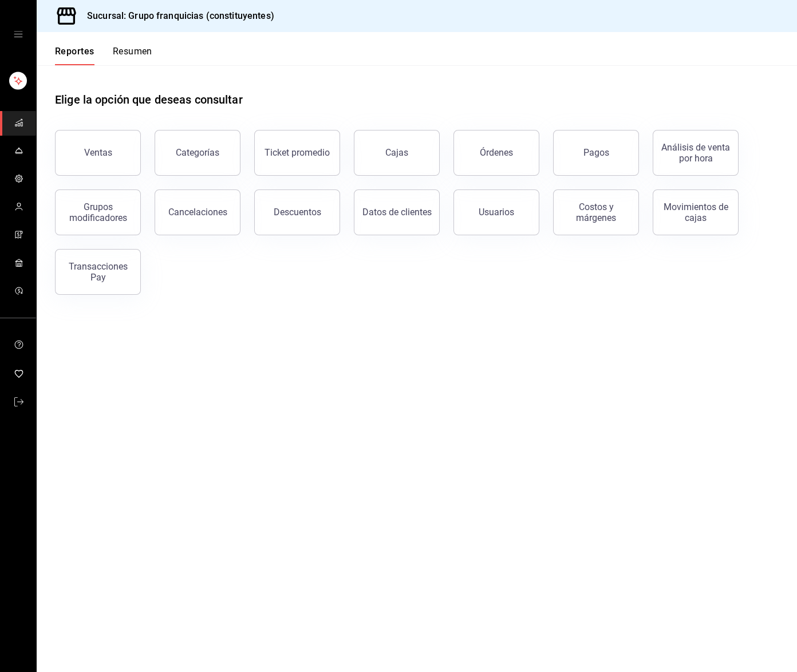 This screenshot has width=797, height=672. I want to click on div: Categorías, so click(197, 152).